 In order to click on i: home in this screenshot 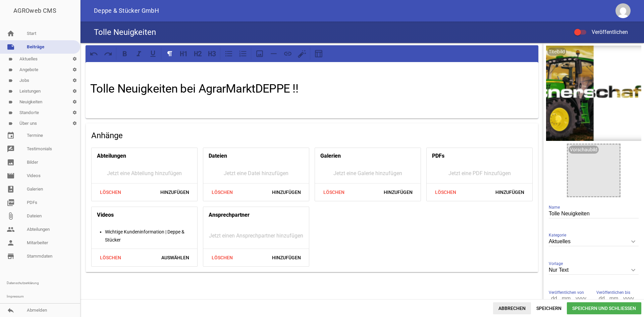, I will do `click(11, 34)`.